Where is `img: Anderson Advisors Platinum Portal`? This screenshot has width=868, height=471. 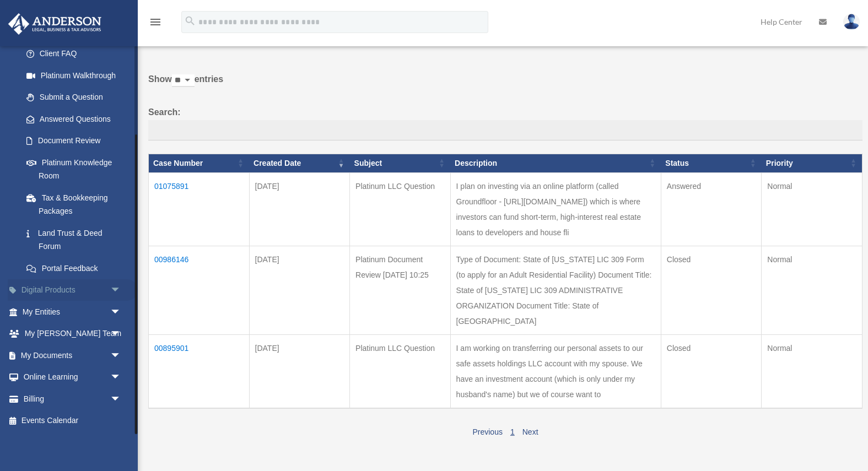
img: Anderson Advisors Platinum Portal is located at coordinates (55, 24).